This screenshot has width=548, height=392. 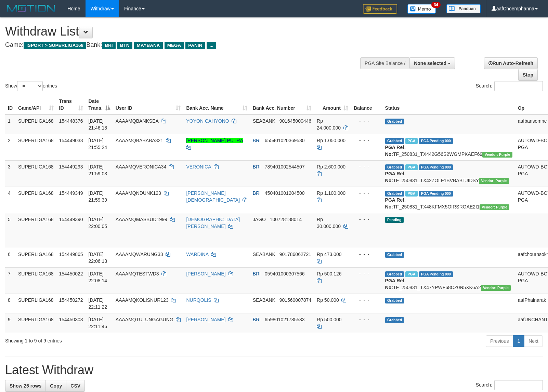 What do you see at coordinates (328, 300) in the screenshot?
I see `span: Rp 50.000` at bounding box center [328, 300].